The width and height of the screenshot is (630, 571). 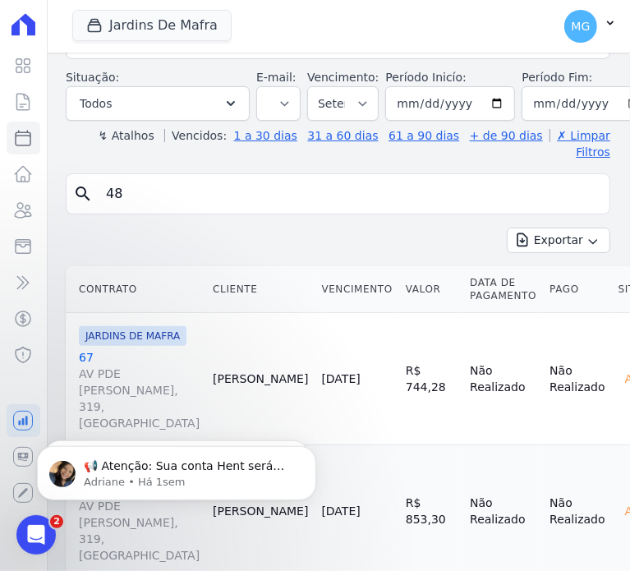 What do you see at coordinates (343, 77) in the screenshot?
I see `label: Vencimento:` at bounding box center [343, 77].